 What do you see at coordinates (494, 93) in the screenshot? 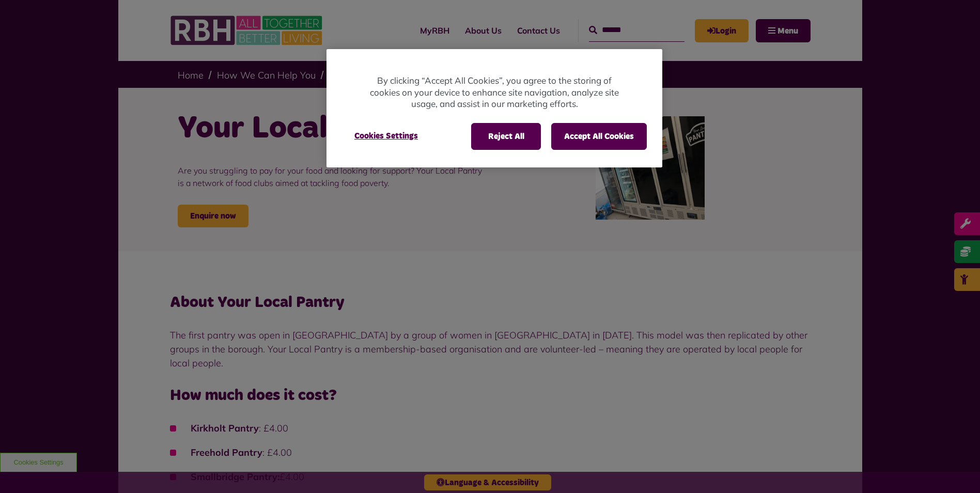
I see `p: By clicking “Accept All Cookies”, you agree to the storing of cookies on your device to enhance s...` at bounding box center [494, 93].